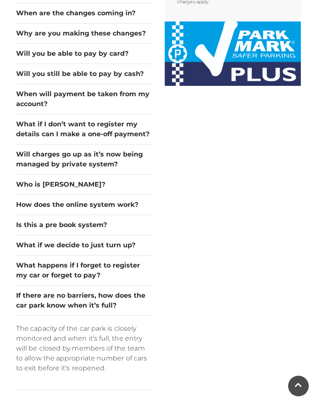 This screenshot has width=317, height=405. What do you see at coordinates (84, 349) in the screenshot?
I see `p: The capacity of the car park is closely monitored and when it’s full, the entry will be closed by...` at bounding box center [84, 349].